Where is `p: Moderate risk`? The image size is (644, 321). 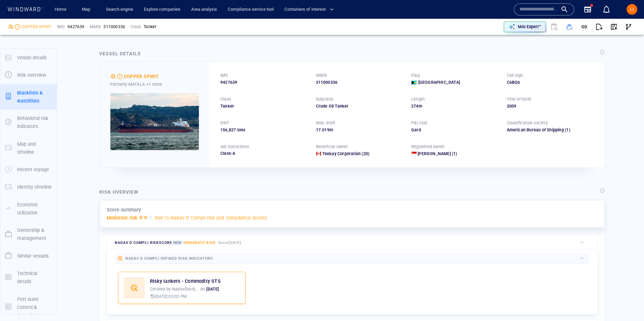 p: Moderate risk is located at coordinates (122, 218).